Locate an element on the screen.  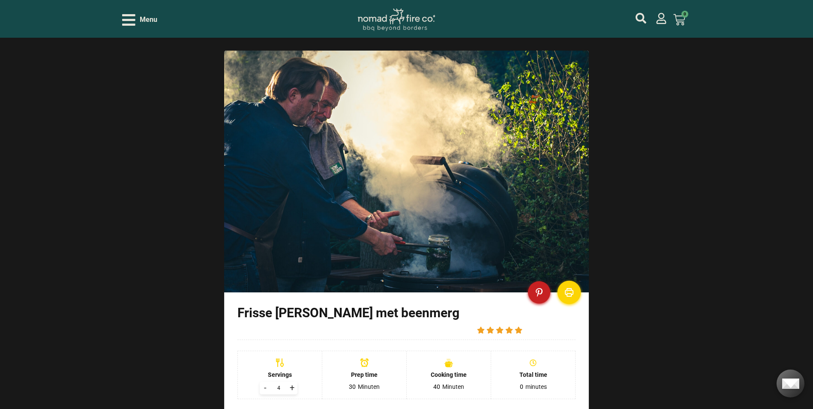
span: Menu is located at coordinates (148, 20).